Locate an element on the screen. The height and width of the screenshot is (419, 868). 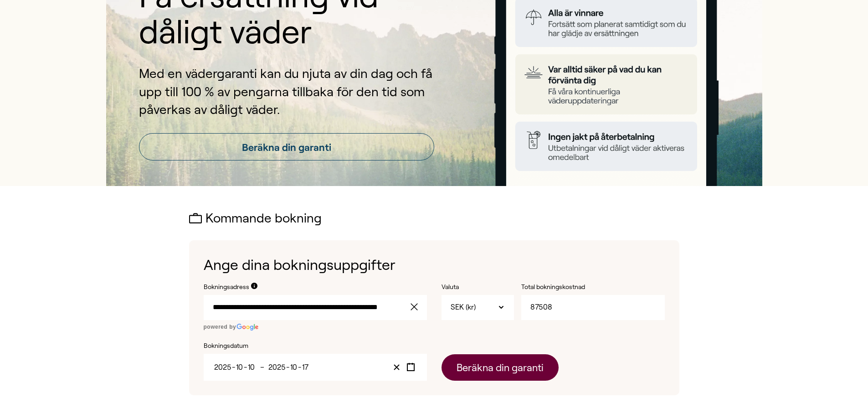
label: Valuta is located at coordinates (477, 287).